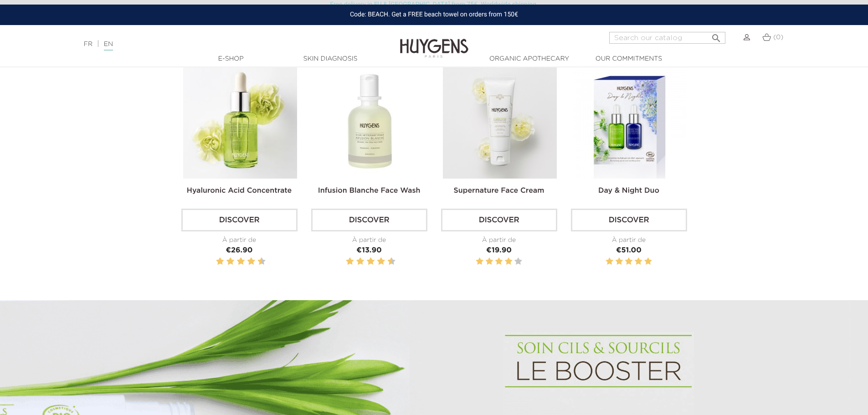 This screenshot has width=868, height=415. I want to click on span: €13.90, so click(369, 250).